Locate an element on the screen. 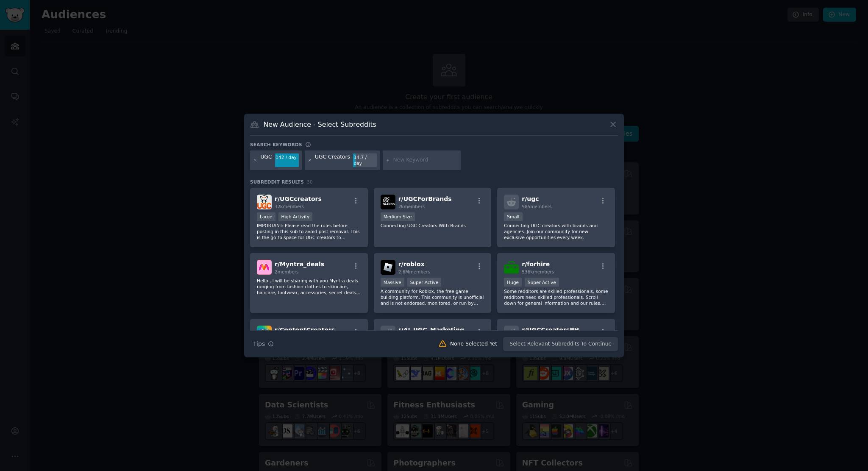 Image resolution: width=868 pixels, height=471 pixels. div: Huge is located at coordinates (513, 282).